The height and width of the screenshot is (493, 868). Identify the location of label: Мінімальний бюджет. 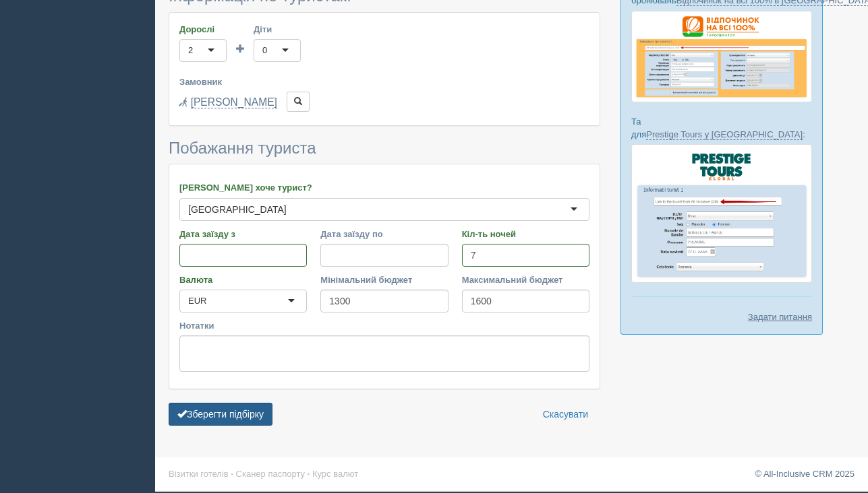
(383, 280).